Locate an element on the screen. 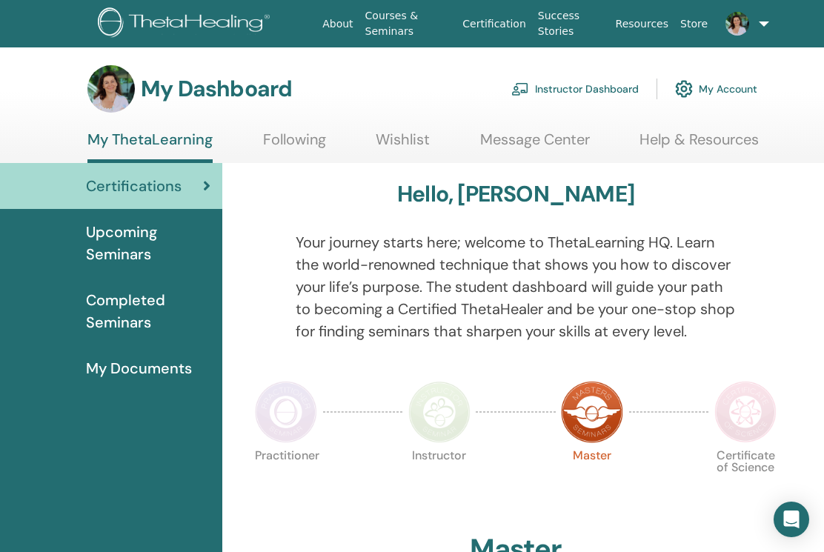  p: Practitioner is located at coordinates (286, 481).